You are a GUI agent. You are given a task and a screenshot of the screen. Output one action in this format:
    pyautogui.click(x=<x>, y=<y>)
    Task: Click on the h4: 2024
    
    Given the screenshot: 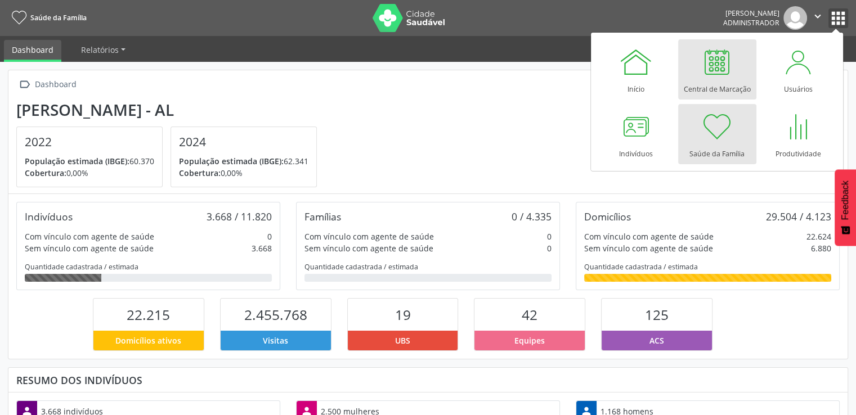 What is the action you would take?
    pyautogui.click(x=244, y=142)
    